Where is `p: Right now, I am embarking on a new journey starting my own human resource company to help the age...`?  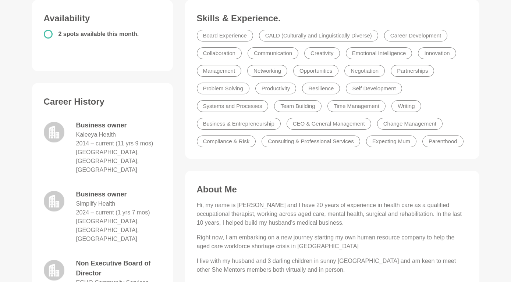
p: Right now, I am embarking on a new journey starting my own human resource company to help the age... is located at coordinates (332, 242).